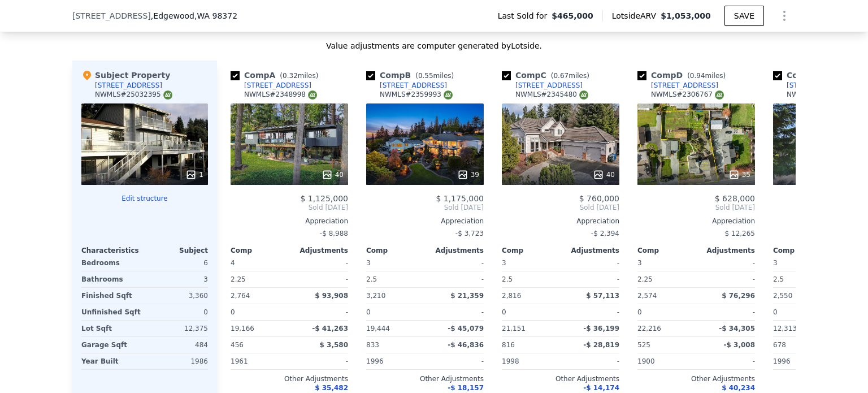 Image resolution: width=868 pixels, height=393 pixels. I want to click on div: Bathrooms, so click(112, 279).